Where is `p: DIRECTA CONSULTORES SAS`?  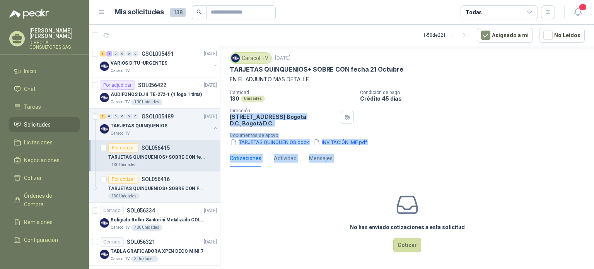
p: DIRECTA CONSULTORES SAS is located at coordinates (55, 45).